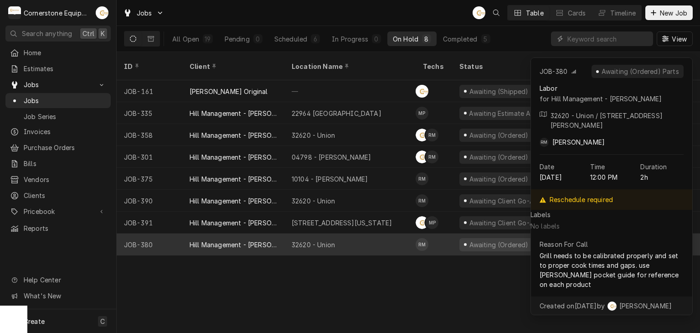 Image resolution: width=700 pixels, height=333 pixels. I want to click on a: Clients, so click(58, 195).